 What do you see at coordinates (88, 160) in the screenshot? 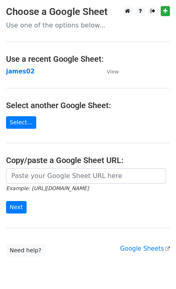
I see `h4: Copy/paste a Google Sheet URL:` at bounding box center [88, 160].